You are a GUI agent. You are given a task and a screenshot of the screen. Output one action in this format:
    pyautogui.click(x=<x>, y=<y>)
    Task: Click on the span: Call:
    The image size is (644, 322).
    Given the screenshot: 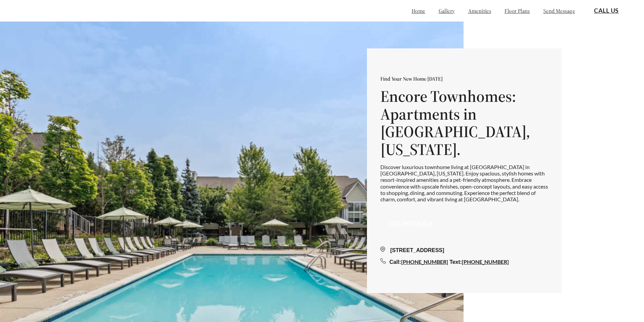 What is the action you would take?
    pyautogui.click(x=395, y=262)
    